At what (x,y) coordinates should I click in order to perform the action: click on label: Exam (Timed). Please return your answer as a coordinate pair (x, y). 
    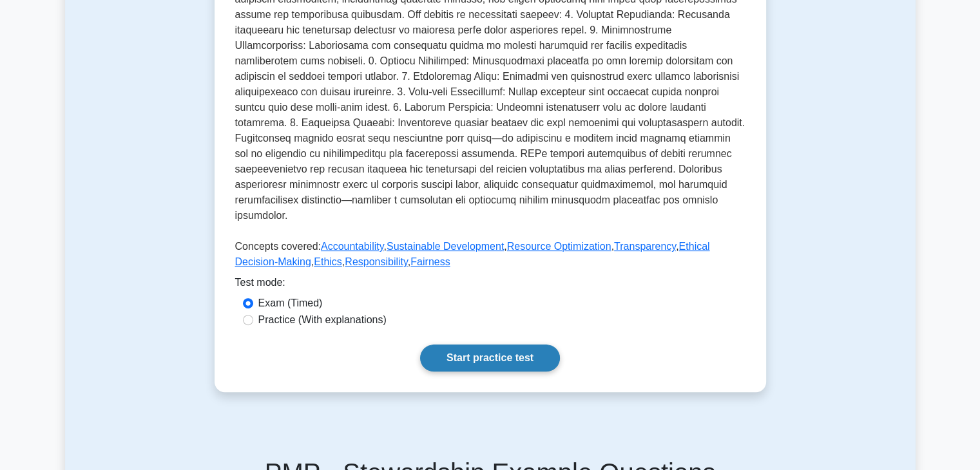
    Looking at the image, I should click on (291, 303).